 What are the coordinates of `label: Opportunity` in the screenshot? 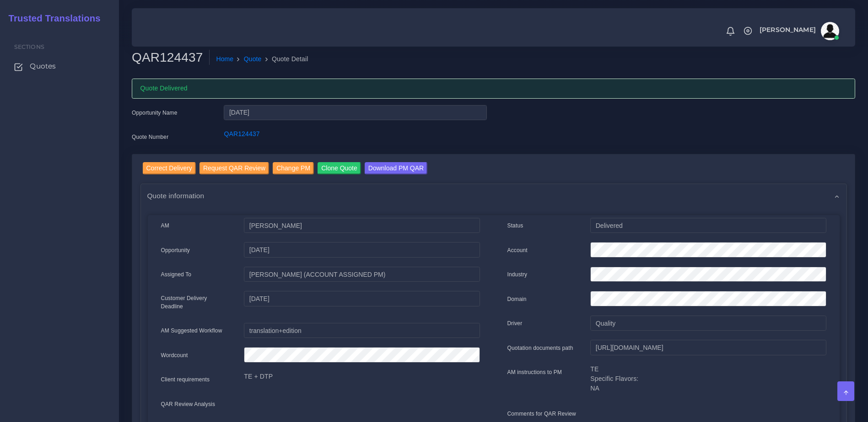 It's located at (176, 250).